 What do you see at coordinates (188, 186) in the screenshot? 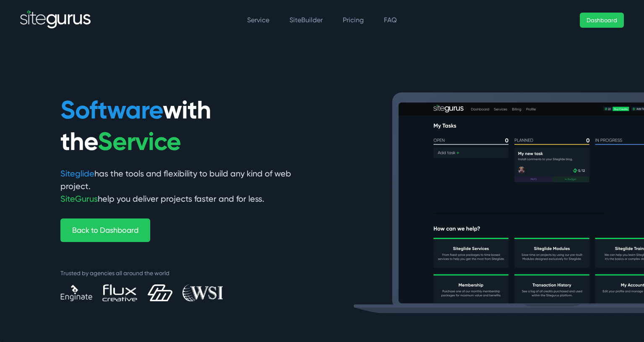
I see `p: has the tools and flexibility to build any kind of web project. help you deliver projects faster ...` at bounding box center [188, 186].